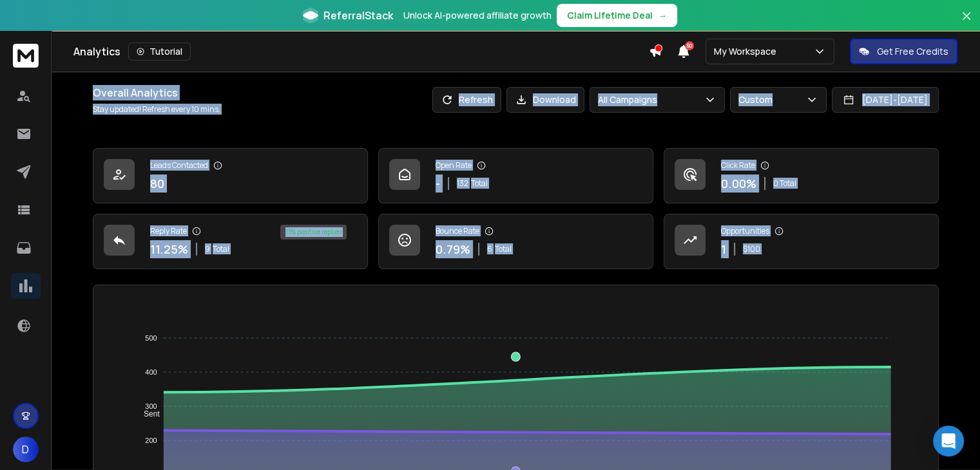 Image resolution: width=980 pixels, height=470 pixels. Describe the element at coordinates (150, 440) in the screenshot. I see `tspan: 200` at that location.